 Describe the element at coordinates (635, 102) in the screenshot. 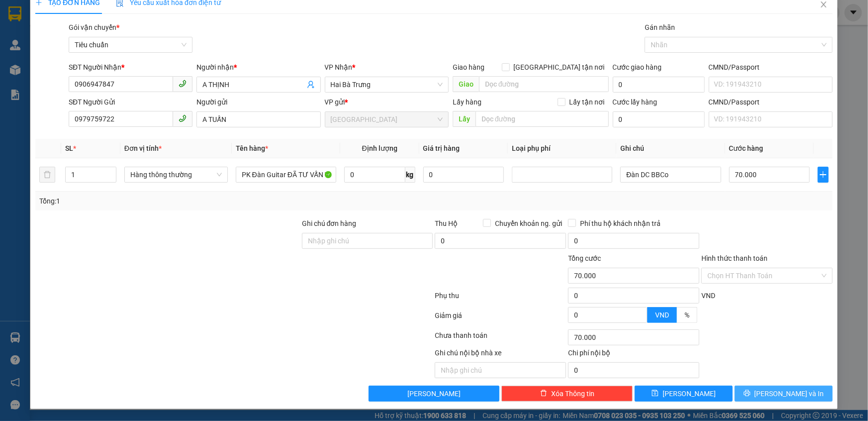

I see `label: Cước lấy hàng` at that location.